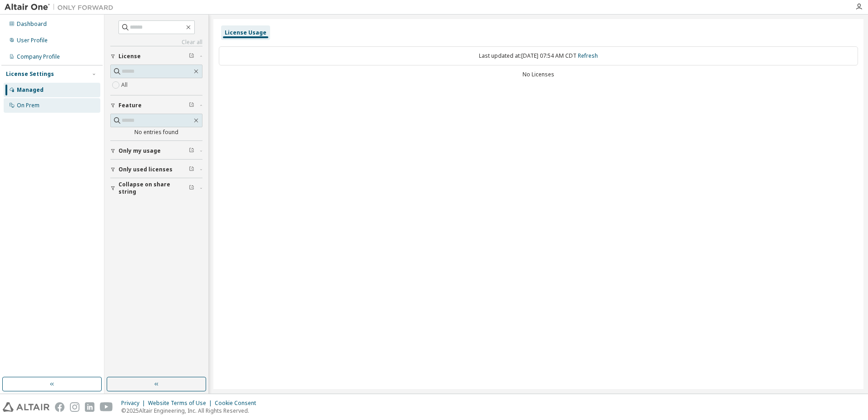 The height and width of the screenshot is (420, 868). I want to click on button: Only used licenses, so click(156, 170).